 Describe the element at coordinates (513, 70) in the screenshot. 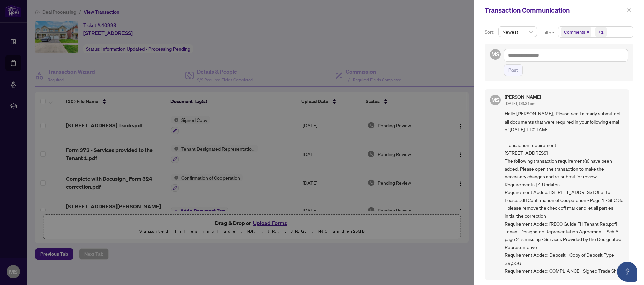

I see `button: Post` at that location.